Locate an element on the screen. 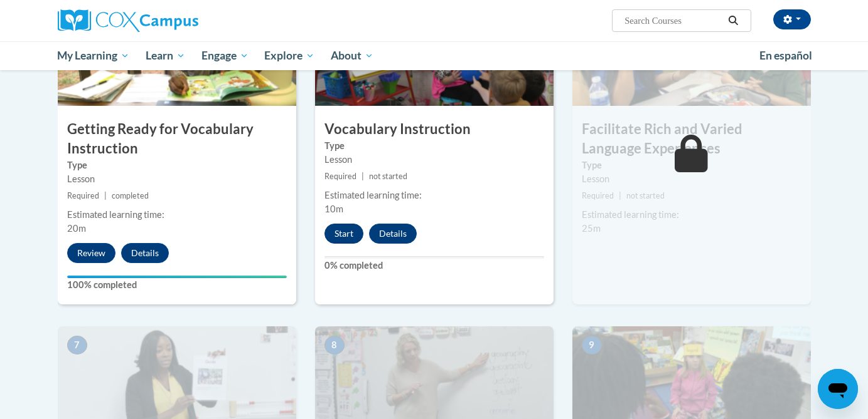  a: About is located at coordinates (352, 56).